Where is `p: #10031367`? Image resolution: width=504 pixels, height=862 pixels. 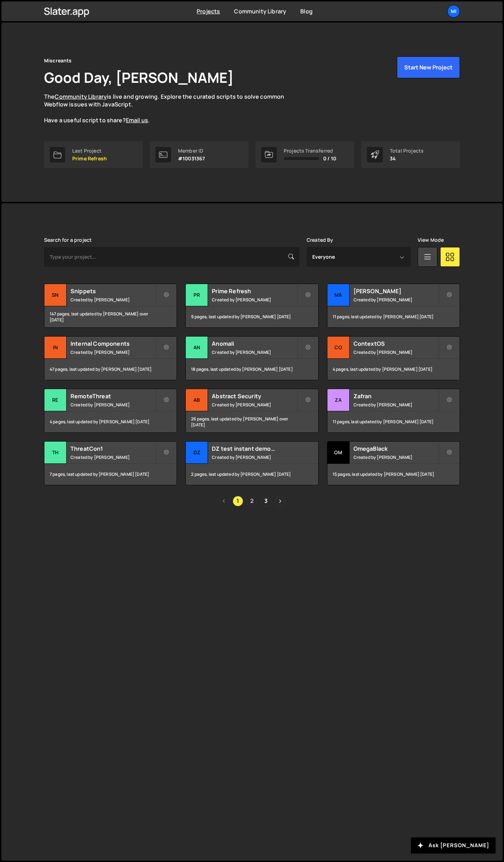 p: #10031367 is located at coordinates (191, 159).